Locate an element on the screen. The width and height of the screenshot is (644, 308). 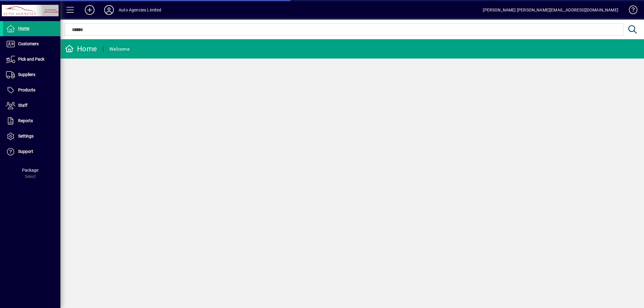
span: Products is located at coordinates (27, 90).